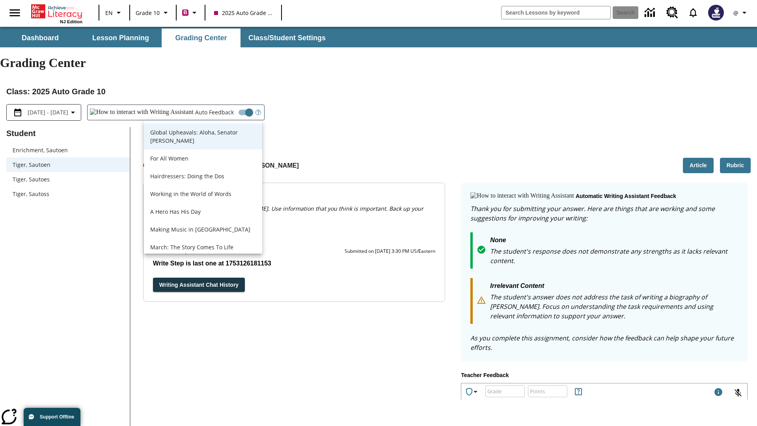 This screenshot has height=426, width=757. Describe the element at coordinates (59, 11) in the screenshot. I see `body: Type your response here.` at that location.